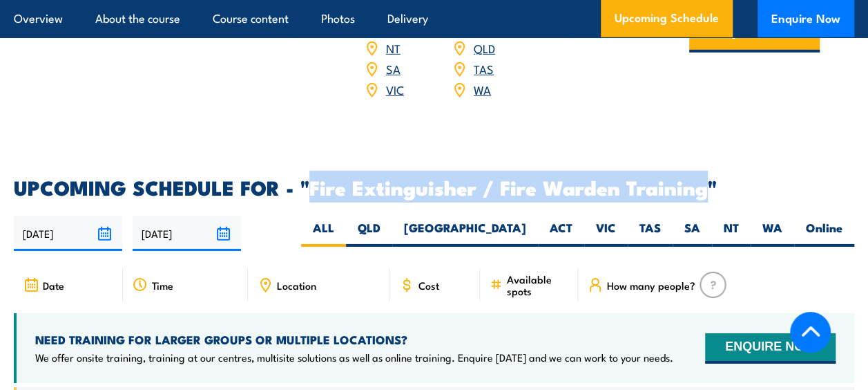 This screenshot has height=390, width=868. I want to click on span: Time, so click(162, 285).